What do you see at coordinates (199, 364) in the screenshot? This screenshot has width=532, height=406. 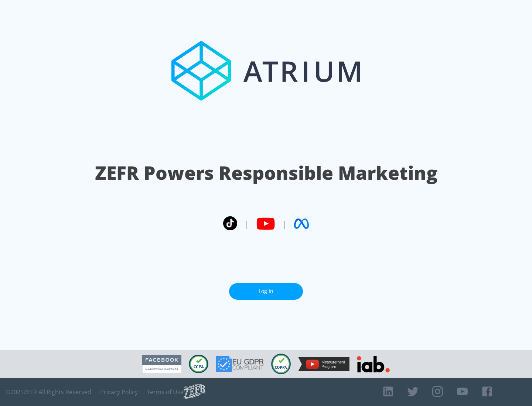 I see `img: CCPA Compliant` at bounding box center [199, 364].